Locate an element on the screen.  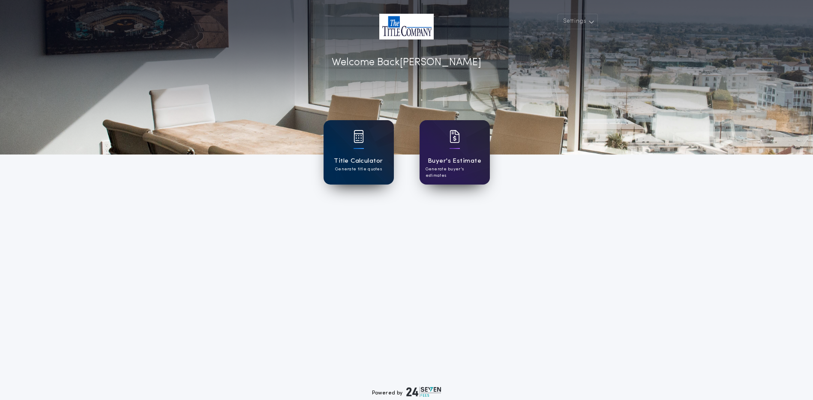
h1: Buyer's Estimate is located at coordinates (455, 161).